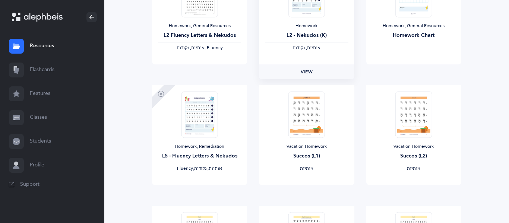 This screenshot has height=223, width=509. I want to click on span: Support, so click(30, 185).